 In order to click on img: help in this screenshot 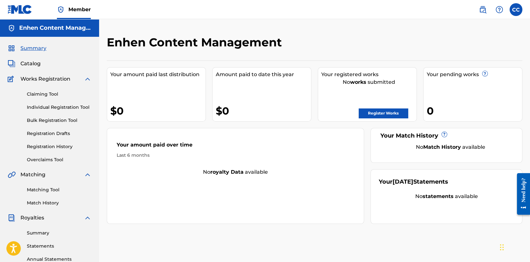, I will do `click(500, 10)`.